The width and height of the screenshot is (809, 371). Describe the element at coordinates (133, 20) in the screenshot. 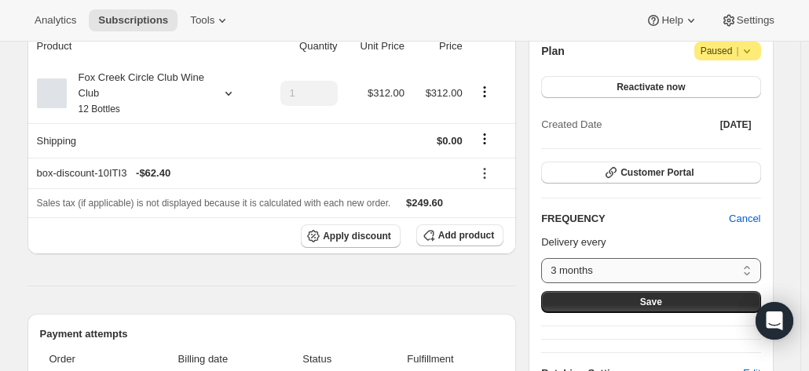

I see `span: Subscriptions` at that location.